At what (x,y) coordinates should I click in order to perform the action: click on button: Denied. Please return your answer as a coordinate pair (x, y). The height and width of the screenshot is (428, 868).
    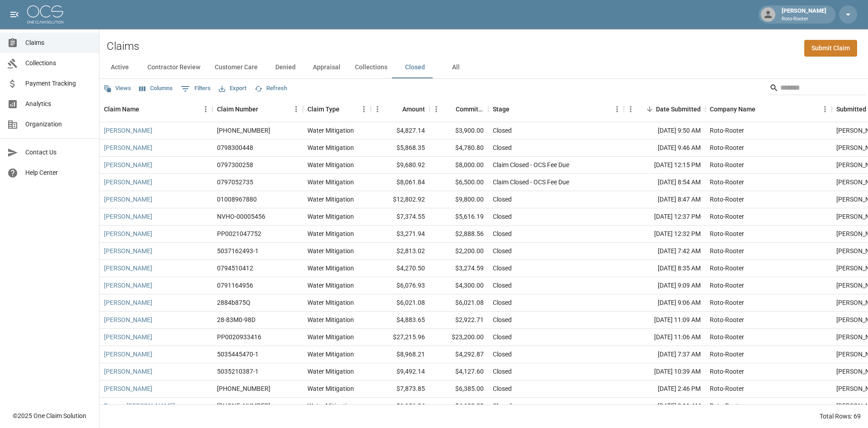
    Looking at the image, I should click on (285, 67).